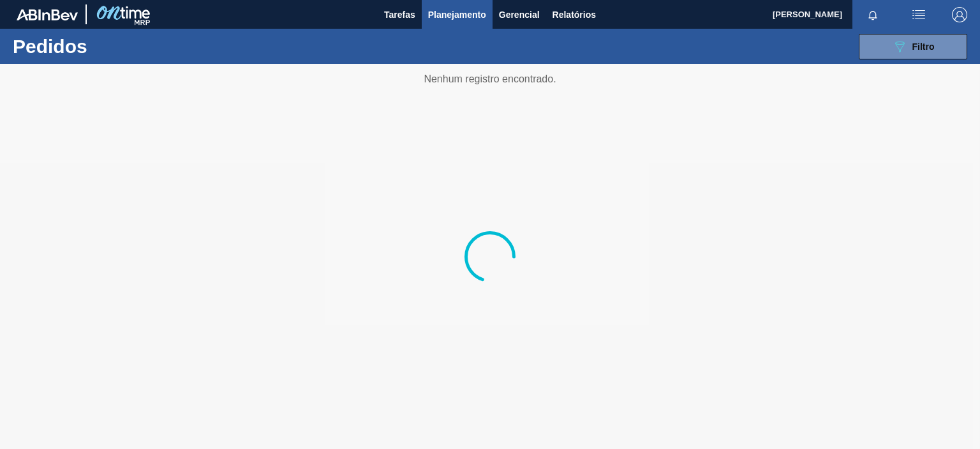 The width and height of the screenshot is (980, 449). Describe the element at coordinates (912, 47) in the screenshot. I see `button: Filtro` at that location.